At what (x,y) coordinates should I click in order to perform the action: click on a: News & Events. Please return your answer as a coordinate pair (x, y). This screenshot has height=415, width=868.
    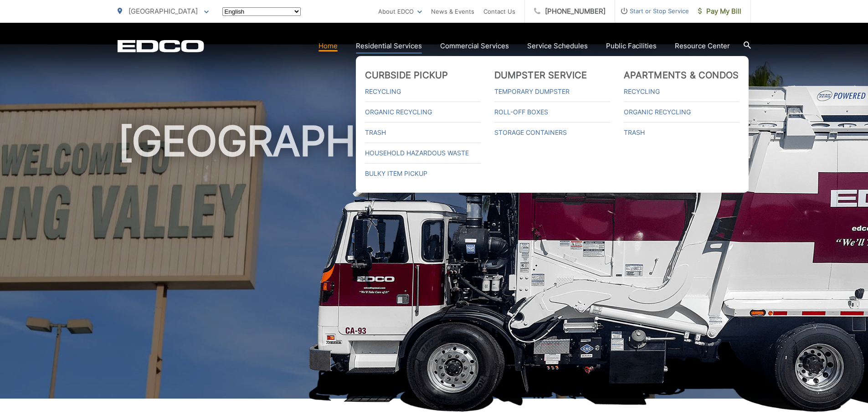
    Looking at the image, I should click on (453, 11).